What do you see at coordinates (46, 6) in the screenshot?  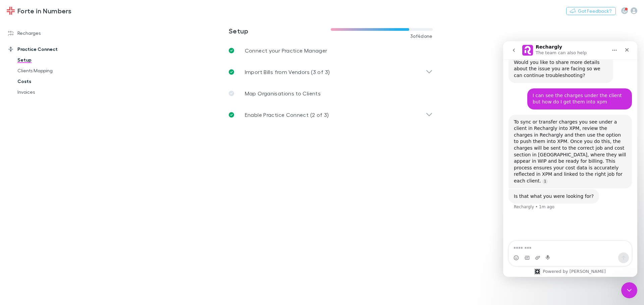 I see `h1: Rechargly` at bounding box center [46, 6].